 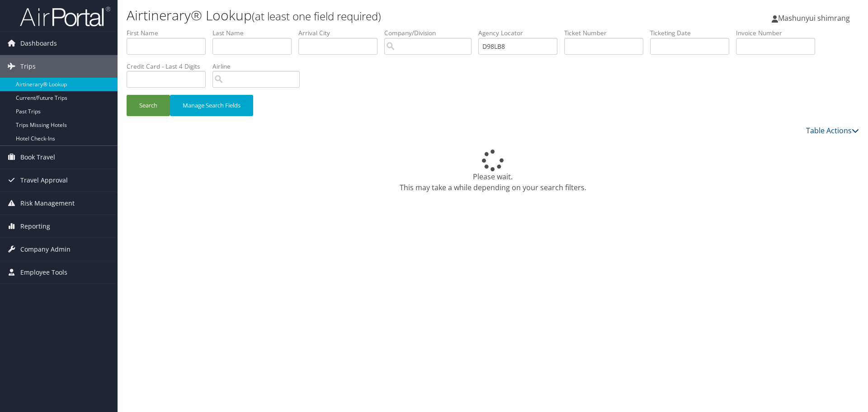 I want to click on button: Manage Search Fields, so click(x=212, y=105).